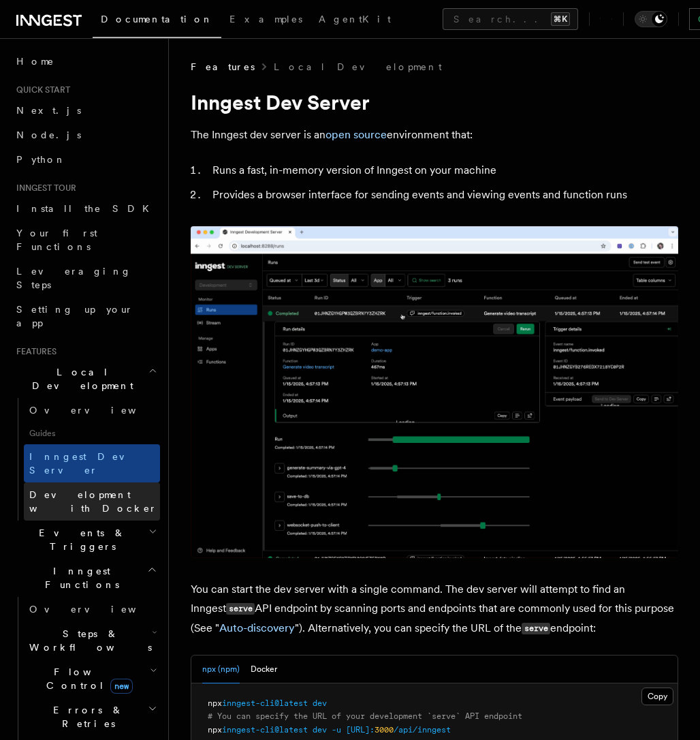 The width and height of the screenshot is (700, 740). I want to click on a: Node.js, so click(85, 135).